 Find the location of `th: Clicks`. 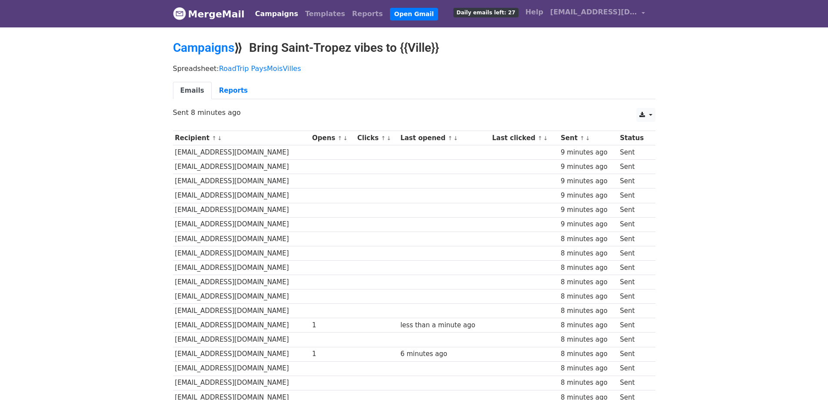

th: Clicks is located at coordinates (377, 138).